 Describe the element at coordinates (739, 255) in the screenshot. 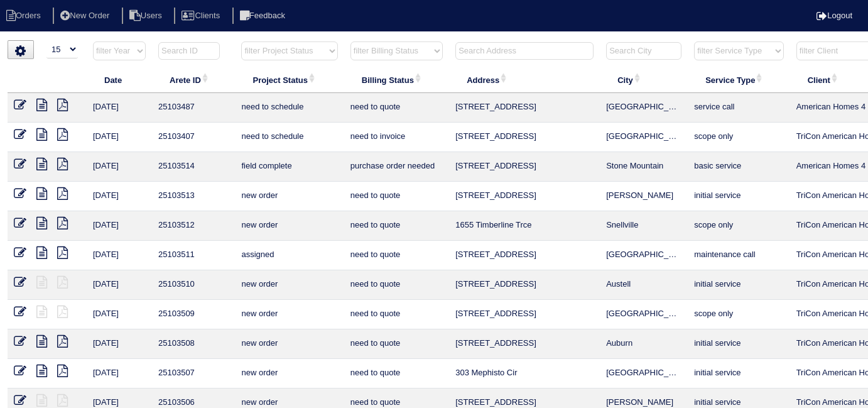

I see `td: maintenance call` at that location.